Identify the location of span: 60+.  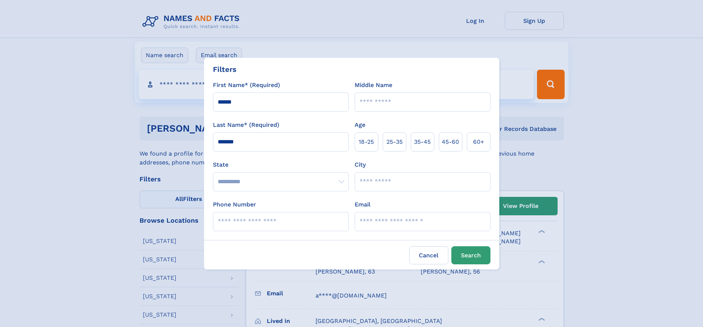
(478, 142).